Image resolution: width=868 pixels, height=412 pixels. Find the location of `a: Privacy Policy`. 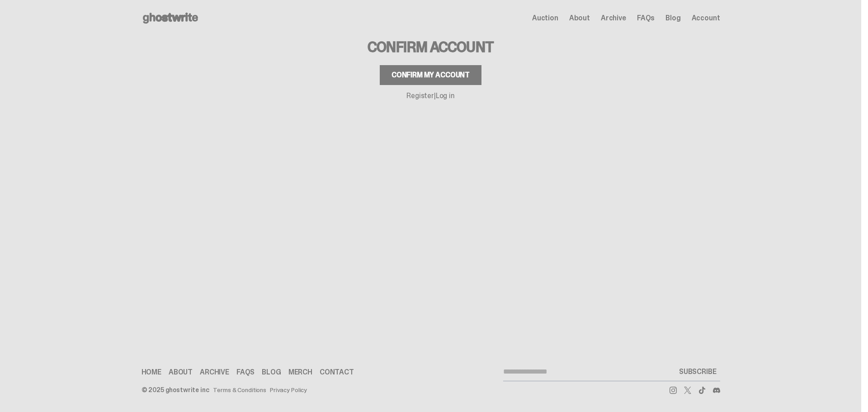

a: Privacy Policy is located at coordinates (288, 390).